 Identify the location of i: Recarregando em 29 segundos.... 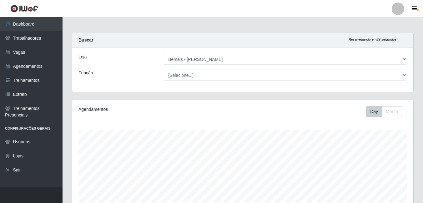
(374, 39).